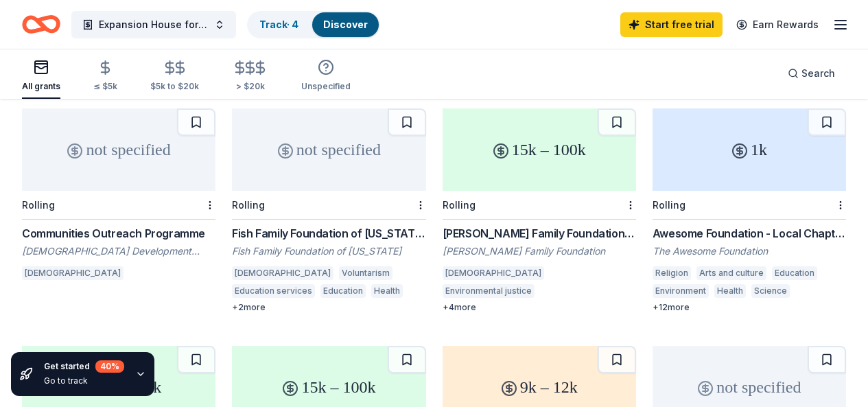  I want to click on div: Cultural awareness, so click(582, 291).